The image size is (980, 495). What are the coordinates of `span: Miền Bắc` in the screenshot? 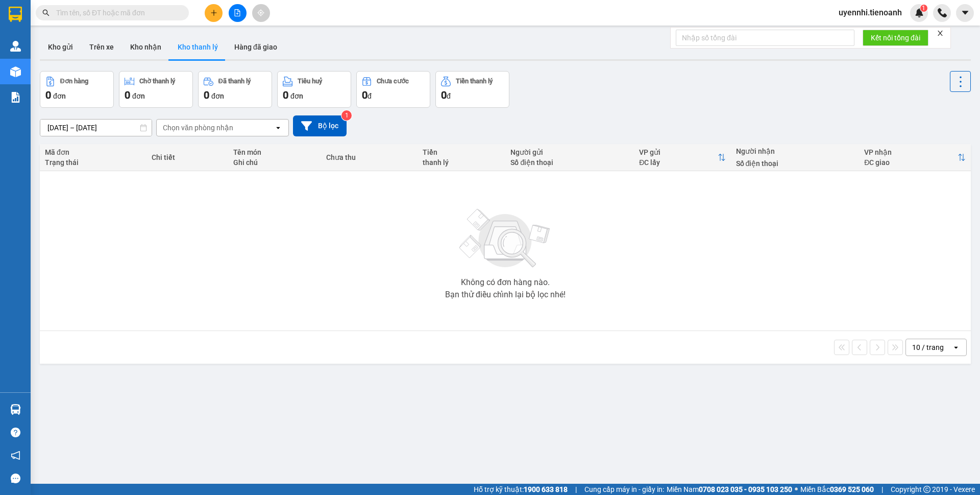 It's located at (837, 489).